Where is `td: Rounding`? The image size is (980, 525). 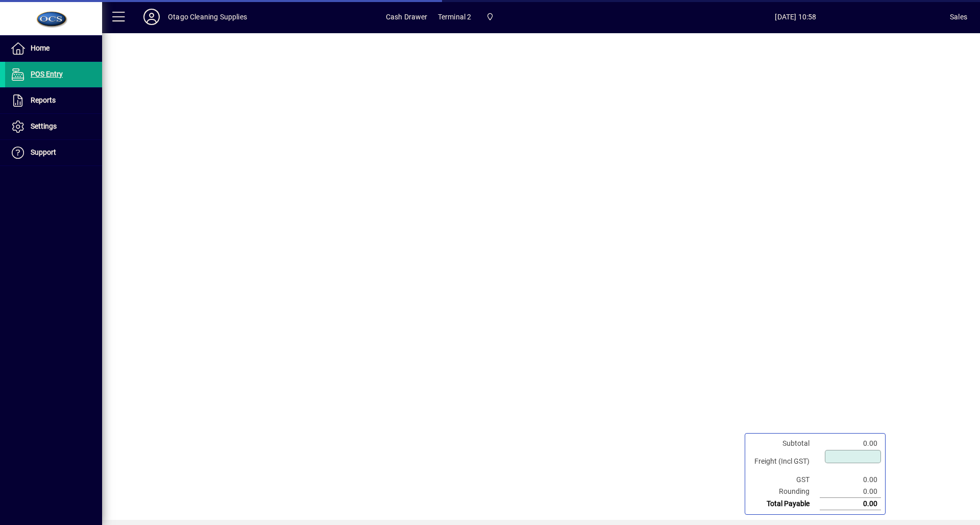 td: Rounding is located at coordinates (784, 492).